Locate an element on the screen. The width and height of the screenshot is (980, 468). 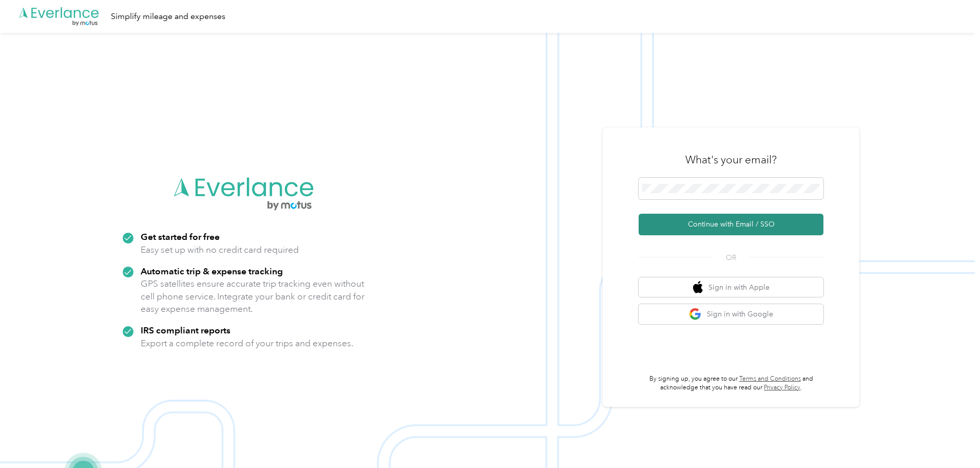
p: GPS satellites ensure accurate trip tracking even without cell phone service. Integrate your bank... is located at coordinates (252, 296).